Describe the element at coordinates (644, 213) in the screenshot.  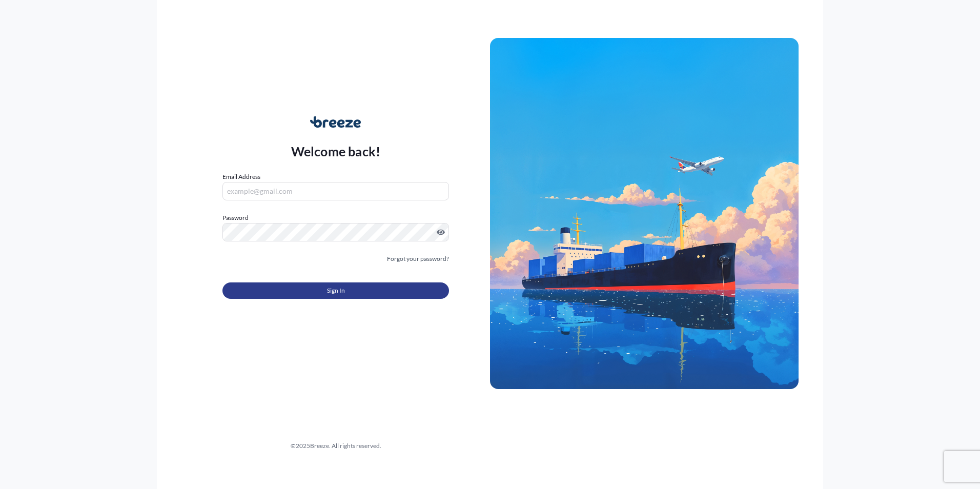
I see `img: Ship illustration` at that location.